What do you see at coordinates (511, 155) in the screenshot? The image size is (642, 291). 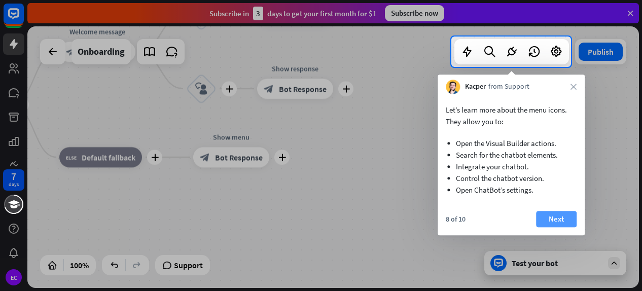 I see `li: Search for the chatbot elements.` at bounding box center [511, 155].